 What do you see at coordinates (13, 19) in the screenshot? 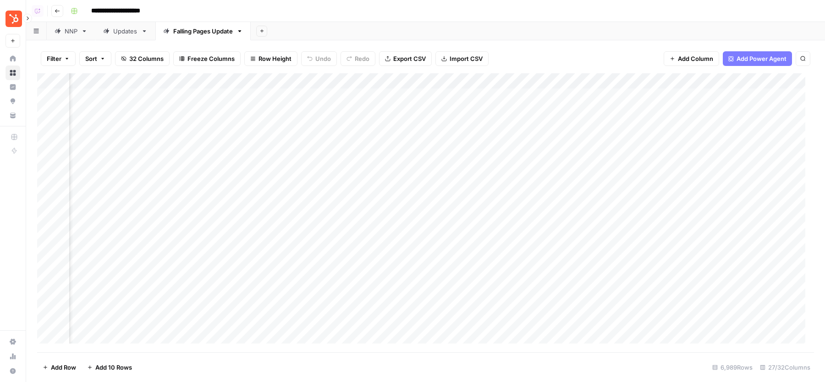
I see `button: Workspace: Blog Content Action Plan` at bounding box center [13, 19].